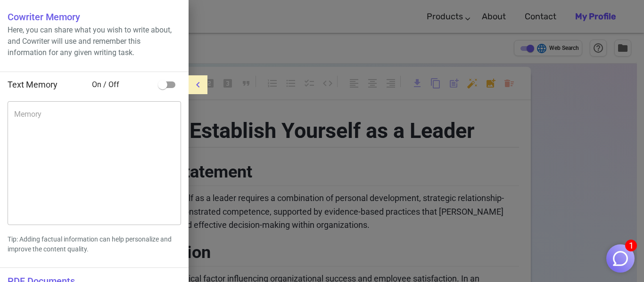 The width and height of the screenshot is (644, 282). Describe the element at coordinates (621, 259) in the screenshot. I see `img: Close chat` at that location.